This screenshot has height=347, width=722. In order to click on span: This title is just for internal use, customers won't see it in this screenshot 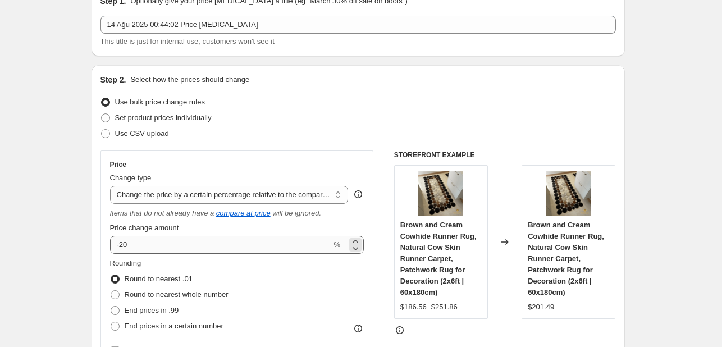, I will do `click(187, 41)`.